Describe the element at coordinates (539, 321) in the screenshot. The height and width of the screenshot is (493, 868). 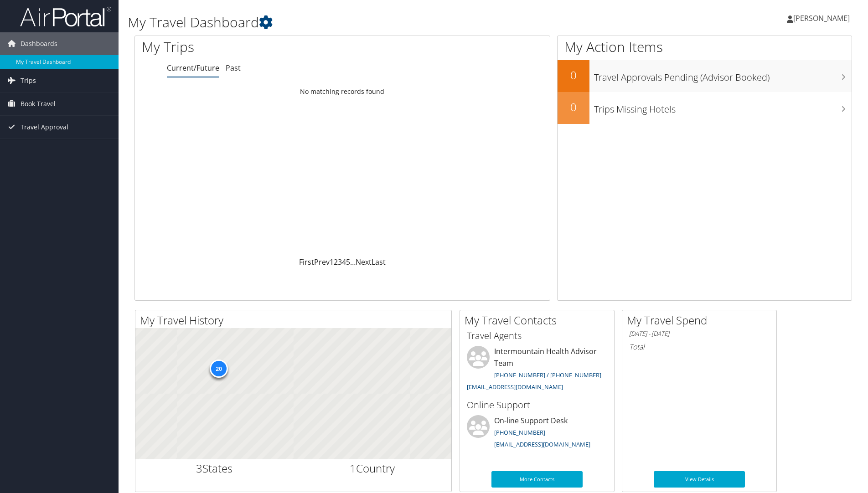
I see `h2: My Travel Contacts` at that location.